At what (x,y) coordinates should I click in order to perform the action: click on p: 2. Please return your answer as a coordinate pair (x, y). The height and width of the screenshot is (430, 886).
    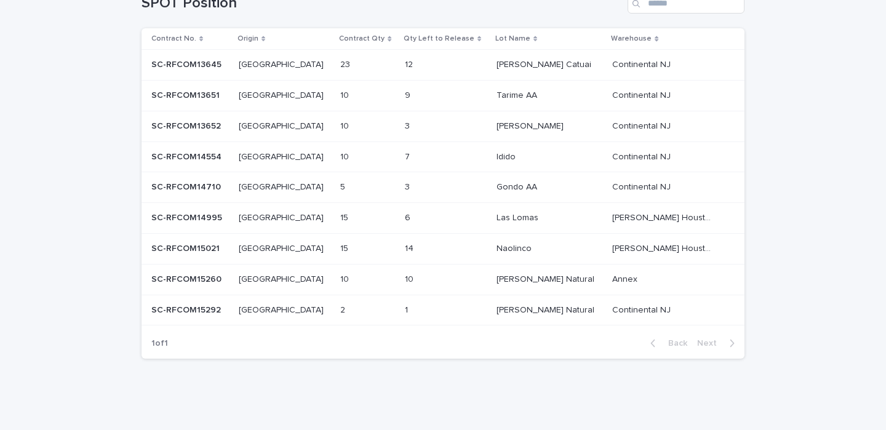
    Looking at the image, I should click on (344, 309).